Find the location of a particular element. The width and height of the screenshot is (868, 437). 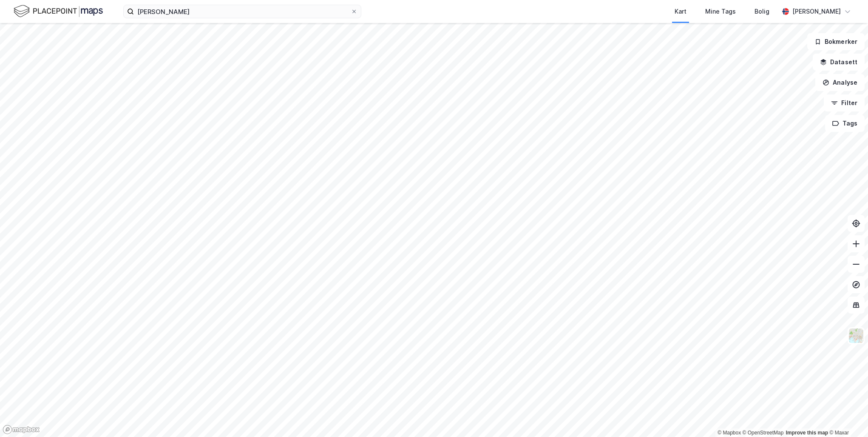

button: Bokmerker is located at coordinates (836, 42).